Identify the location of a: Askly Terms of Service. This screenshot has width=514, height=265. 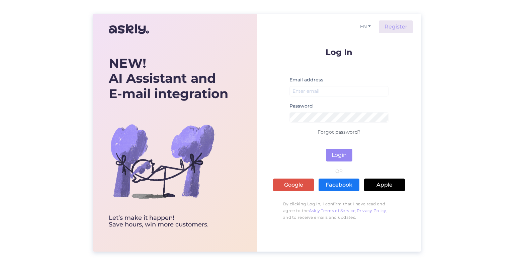
(332, 210).